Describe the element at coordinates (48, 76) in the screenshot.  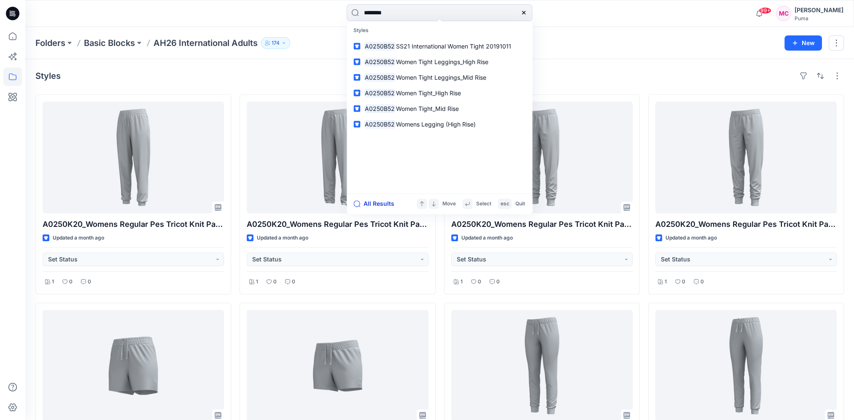
I see `h4: Styles` at that location.